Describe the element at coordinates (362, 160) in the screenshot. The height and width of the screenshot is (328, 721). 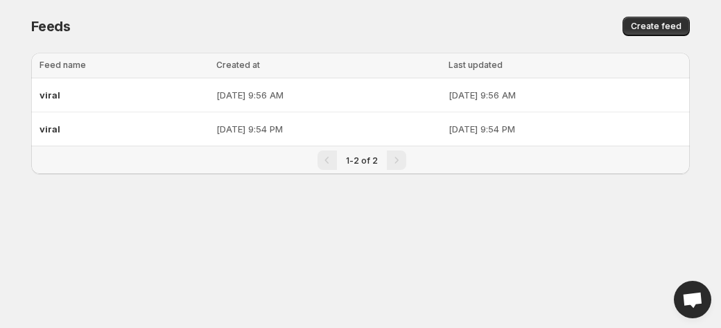
I see `span: 1-2 of 2` at that location.